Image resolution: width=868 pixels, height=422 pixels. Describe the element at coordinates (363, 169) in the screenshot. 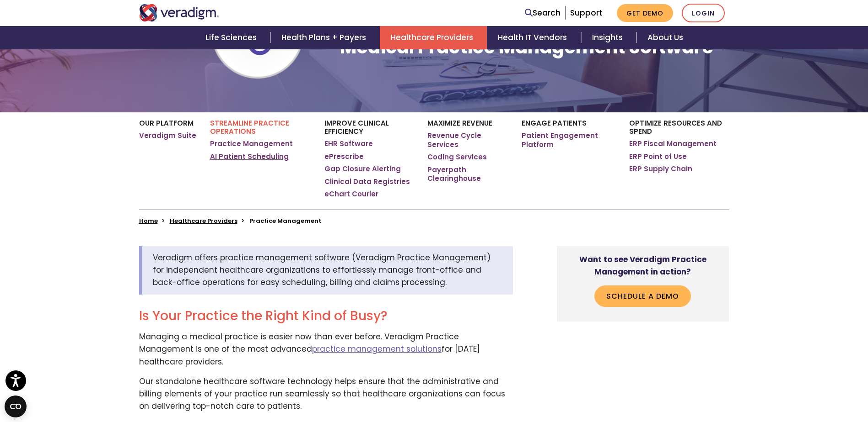

I see `a: Gap Closure Alerting` at that location.